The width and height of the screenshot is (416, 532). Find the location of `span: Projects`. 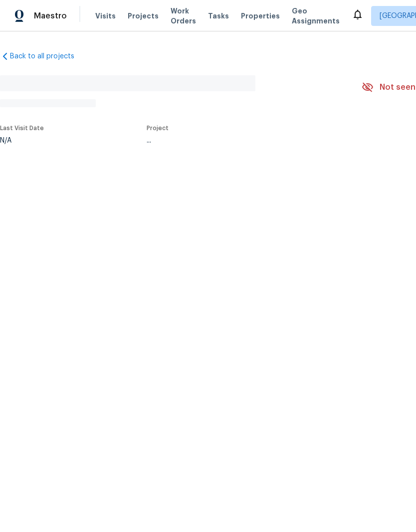

span: Projects is located at coordinates (143, 16).